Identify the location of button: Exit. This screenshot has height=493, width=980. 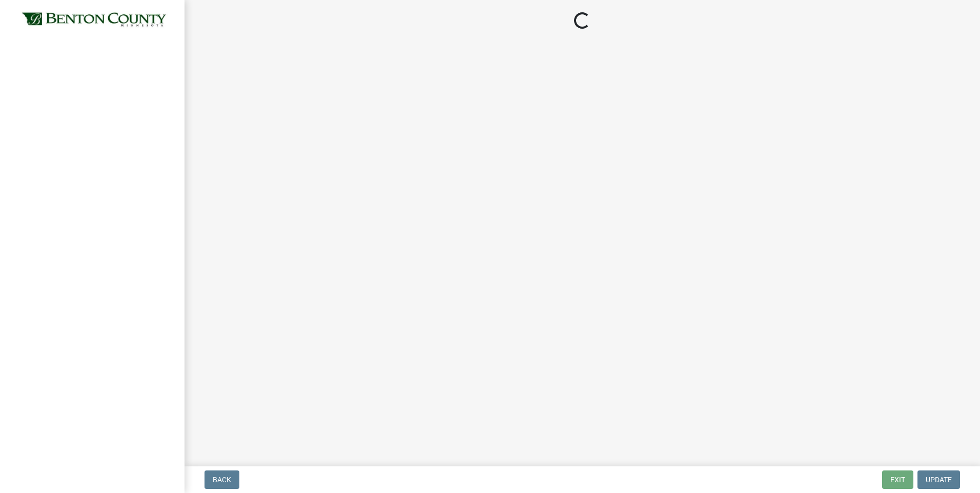
(897, 480).